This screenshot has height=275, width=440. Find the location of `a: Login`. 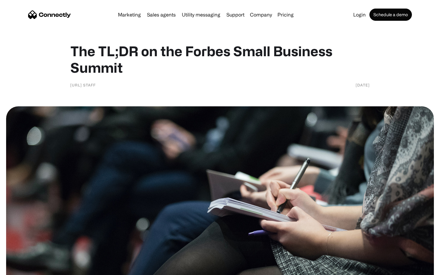

a: Login is located at coordinates (359, 15).